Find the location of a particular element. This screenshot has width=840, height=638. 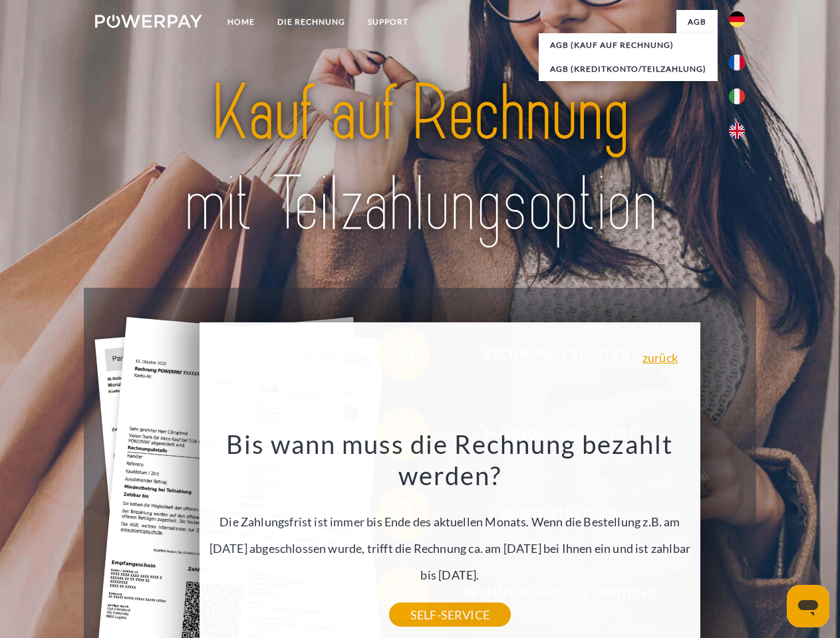

a: agb is located at coordinates (697, 22).